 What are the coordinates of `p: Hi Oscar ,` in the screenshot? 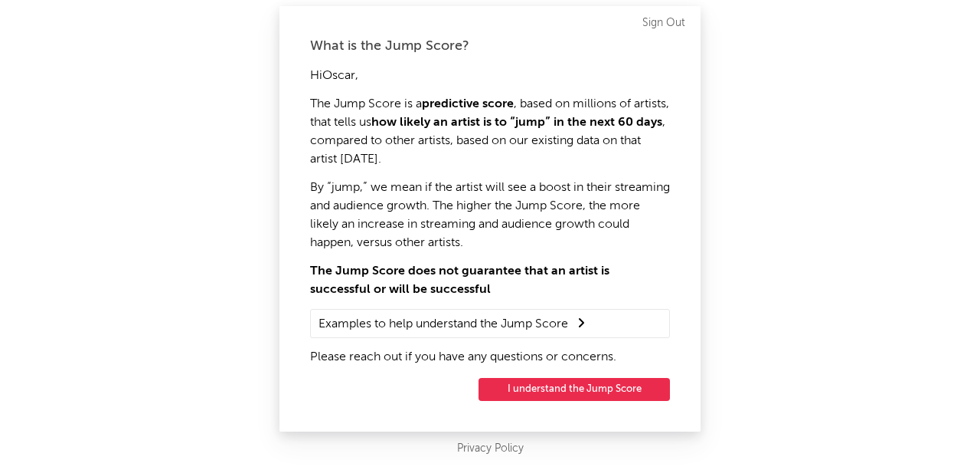 It's located at (490, 76).